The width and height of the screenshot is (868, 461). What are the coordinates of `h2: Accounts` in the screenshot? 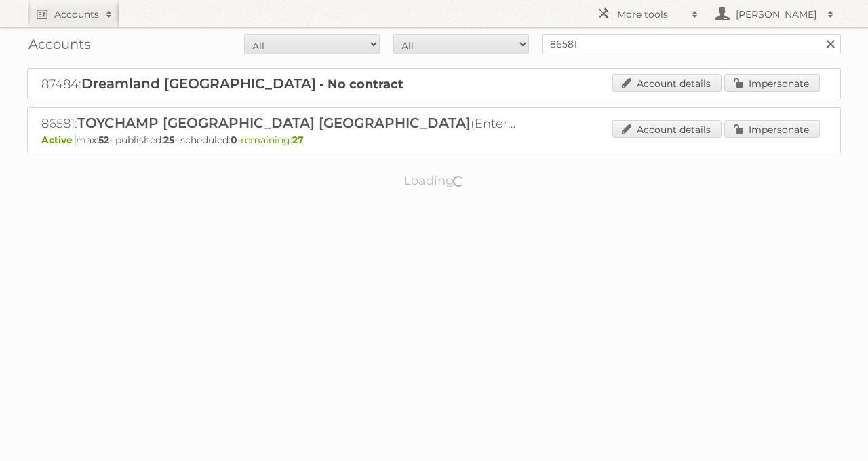 It's located at (77, 14).